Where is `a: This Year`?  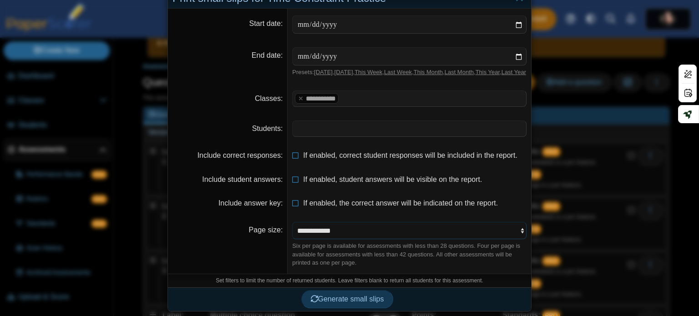
a: This Year is located at coordinates (488, 72).